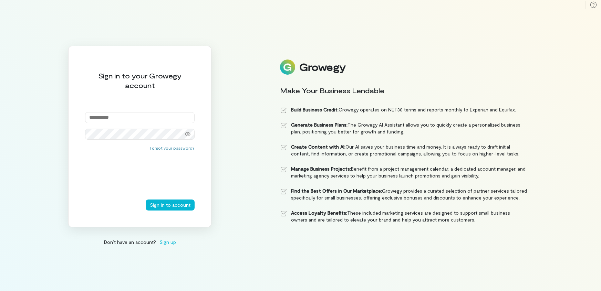 The width and height of the screenshot is (601, 291). Describe the element at coordinates (322, 67) in the screenshot. I see `div: Growegy` at that location.